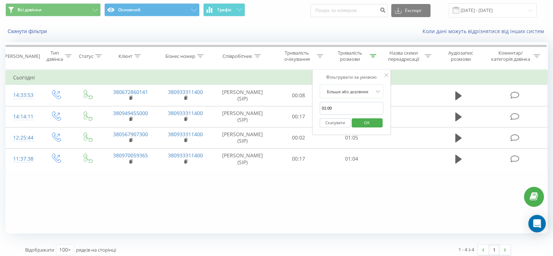  Describe the element at coordinates (298, 95) in the screenshot. I see `td: 00:08` at that location.